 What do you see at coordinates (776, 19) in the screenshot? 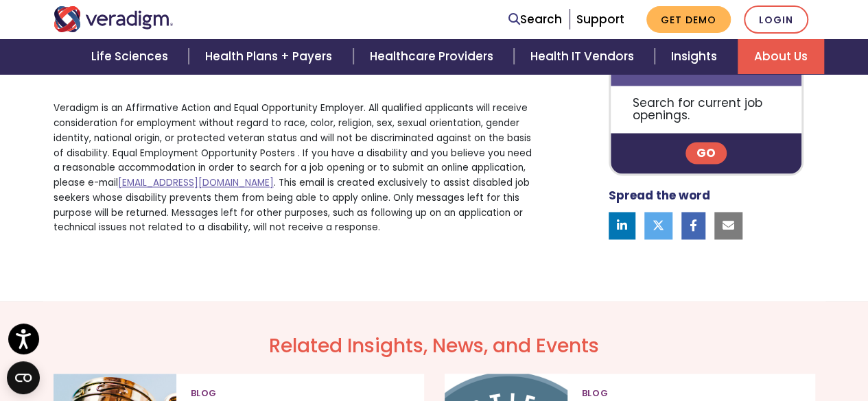
I see `a: Login` at bounding box center [776, 19].